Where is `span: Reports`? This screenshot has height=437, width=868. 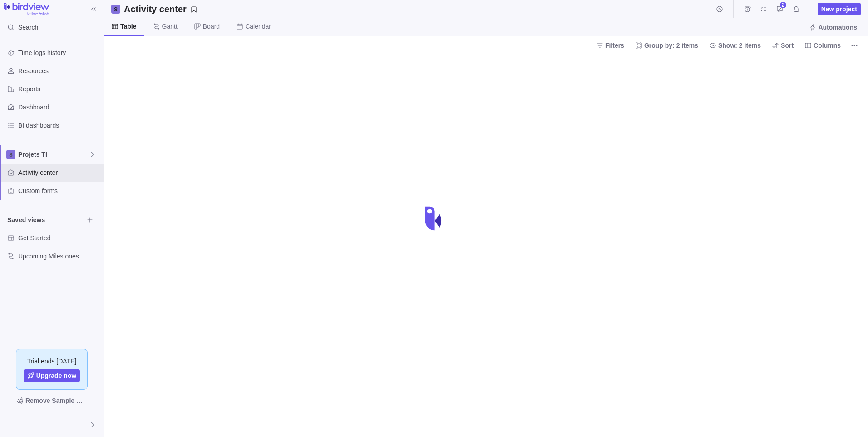
span: Reports is located at coordinates (59, 89).